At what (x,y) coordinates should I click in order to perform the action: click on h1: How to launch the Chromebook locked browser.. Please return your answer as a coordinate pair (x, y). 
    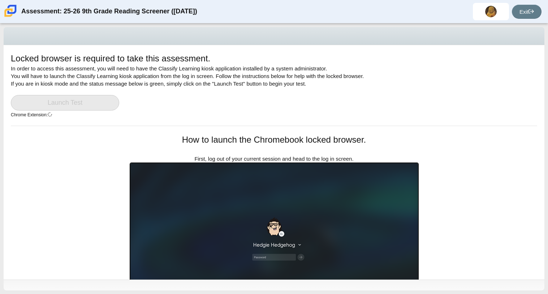
    Looking at the image, I should click on (274, 140).